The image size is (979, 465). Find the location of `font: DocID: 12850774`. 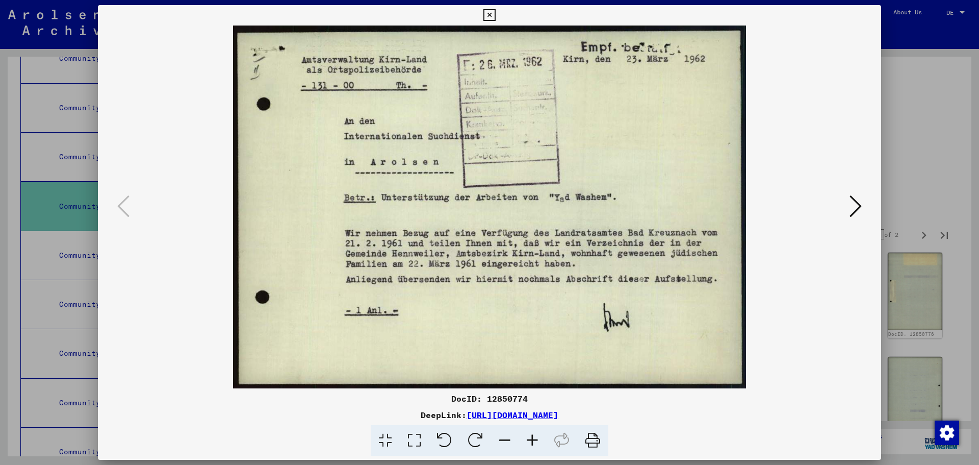

font: DocID: 12850774 is located at coordinates (489, 398).